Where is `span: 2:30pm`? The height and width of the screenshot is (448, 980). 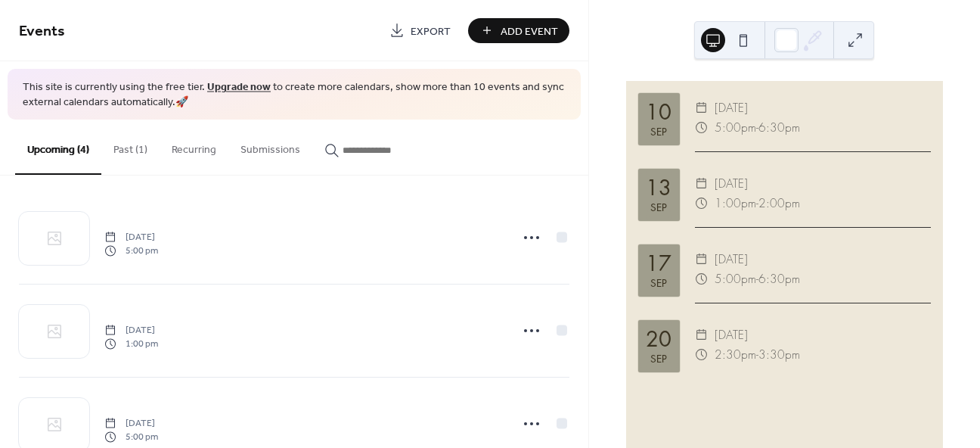 span: 2:30pm is located at coordinates (735, 354).